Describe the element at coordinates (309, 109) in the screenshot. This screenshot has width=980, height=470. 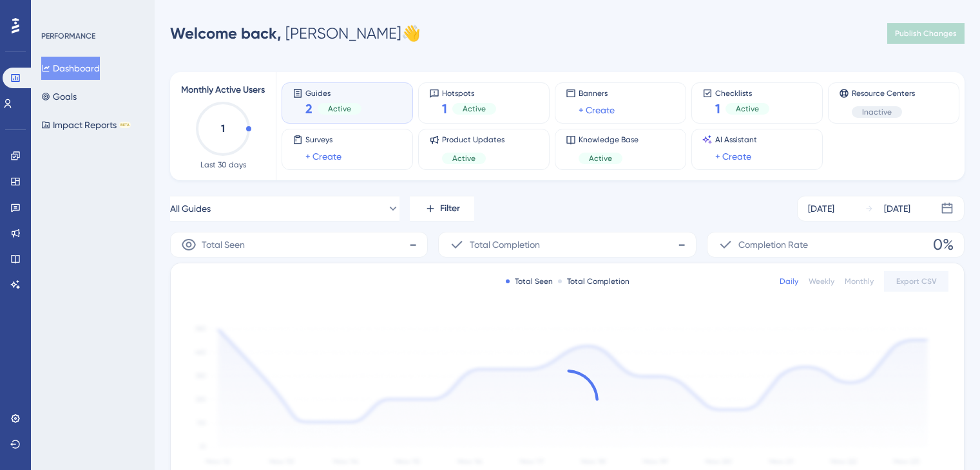
I see `span: 2` at that location.